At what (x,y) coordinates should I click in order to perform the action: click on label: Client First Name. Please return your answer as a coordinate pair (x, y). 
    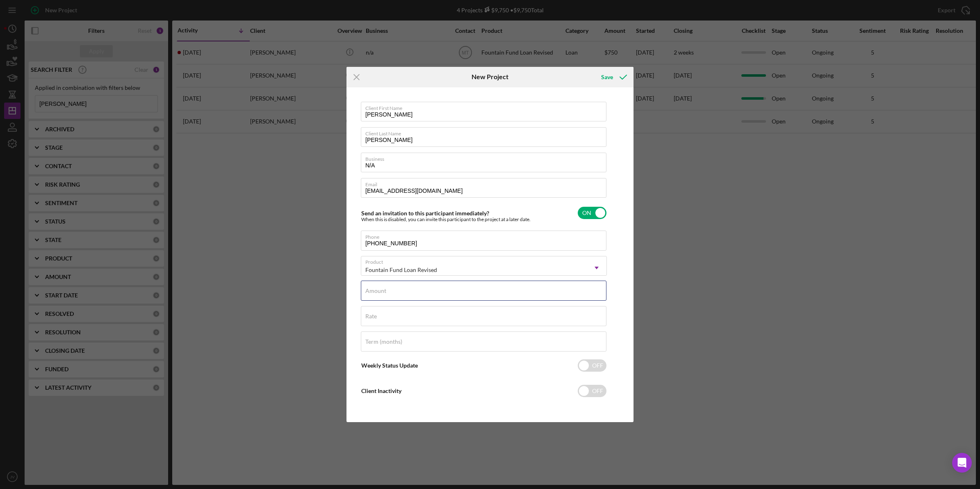
    Looking at the image, I should click on (486, 106).